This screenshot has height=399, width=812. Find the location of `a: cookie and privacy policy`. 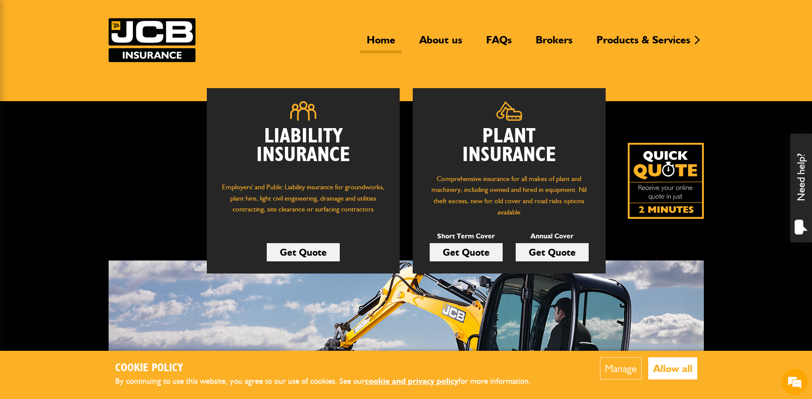

a: cookie and privacy policy is located at coordinates (411, 381).